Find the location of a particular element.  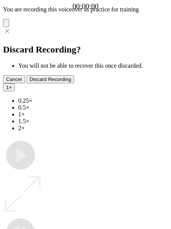

span: 1 is located at coordinates (7, 87).